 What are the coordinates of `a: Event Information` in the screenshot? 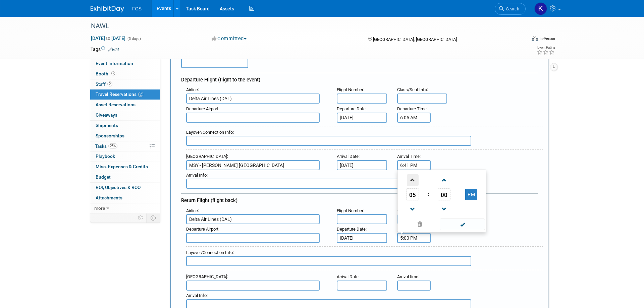 It's located at (125, 64).